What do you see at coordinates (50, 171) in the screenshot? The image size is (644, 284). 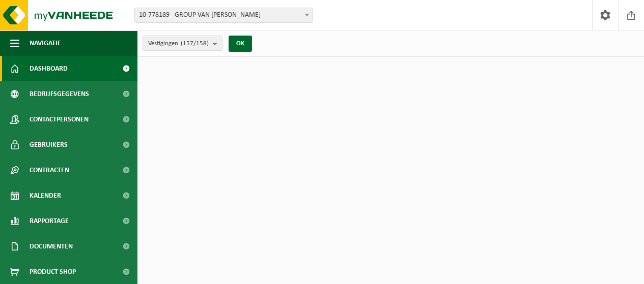 I see `span: Contracten` at bounding box center [50, 171].